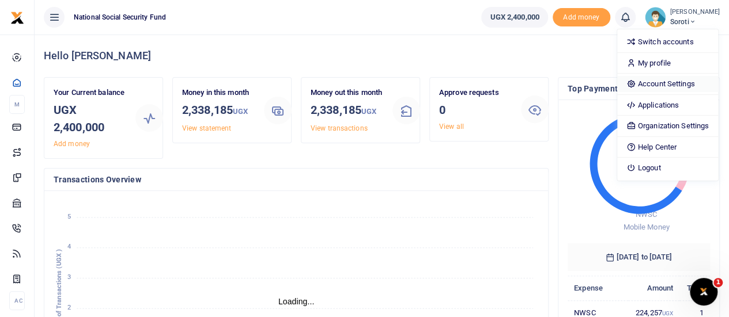 The width and height of the screenshot is (729, 317). What do you see at coordinates (69, 277) in the screenshot?
I see `tspan: 3` at bounding box center [69, 277].